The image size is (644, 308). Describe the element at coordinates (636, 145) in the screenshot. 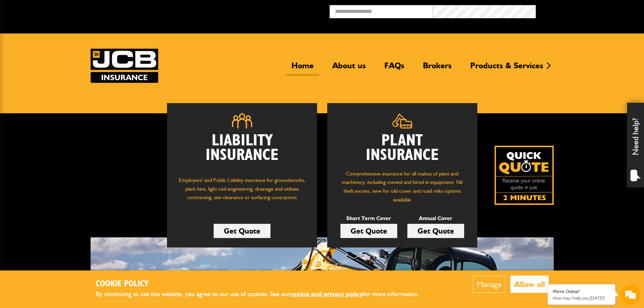

I see `div: Need help?` at that location.